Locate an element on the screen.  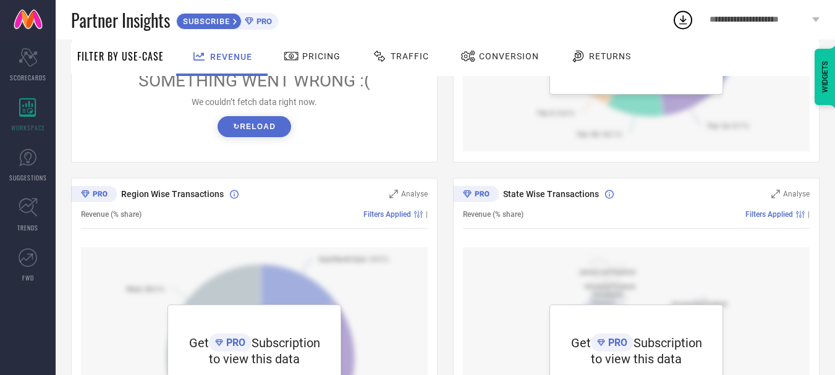
div: Open download list is located at coordinates (683, 20).